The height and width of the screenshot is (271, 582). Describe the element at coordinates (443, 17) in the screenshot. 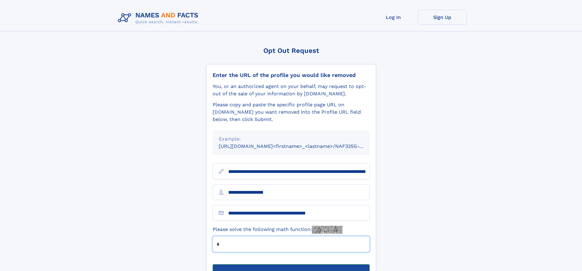

I see `a: Sign Up` at that location.